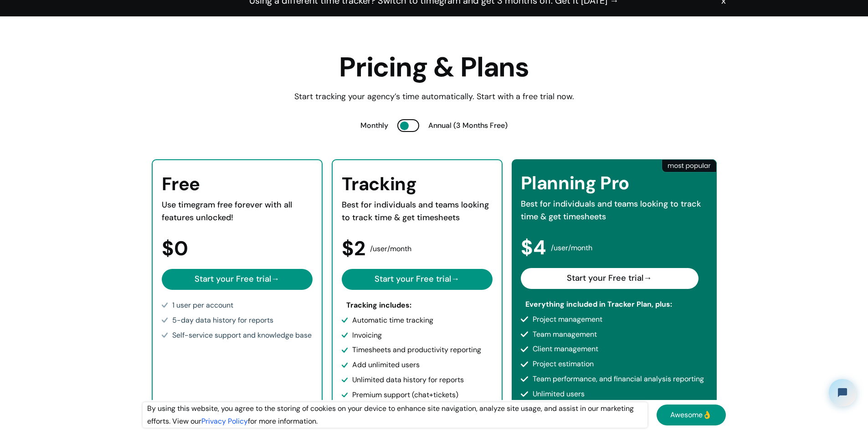 The height and width of the screenshot is (430, 868). What do you see at coordinates (386, 365) in the screenshot?
I see `div: Add unlimited users` at bounding box center [386, 365].